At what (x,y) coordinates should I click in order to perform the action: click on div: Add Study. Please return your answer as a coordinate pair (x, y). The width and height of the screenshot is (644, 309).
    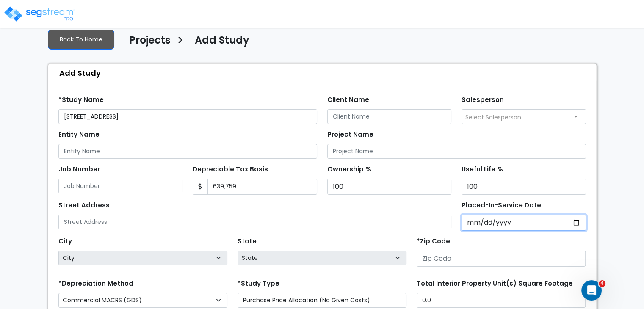
    Looking at the image, I should click on (324, 73).